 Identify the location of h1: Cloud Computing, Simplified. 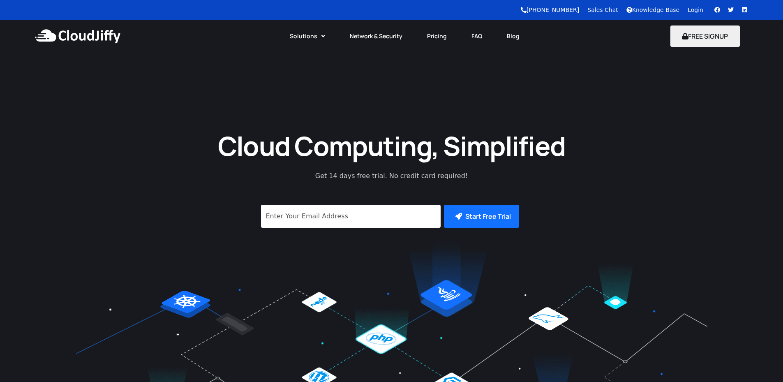
(392, 145).